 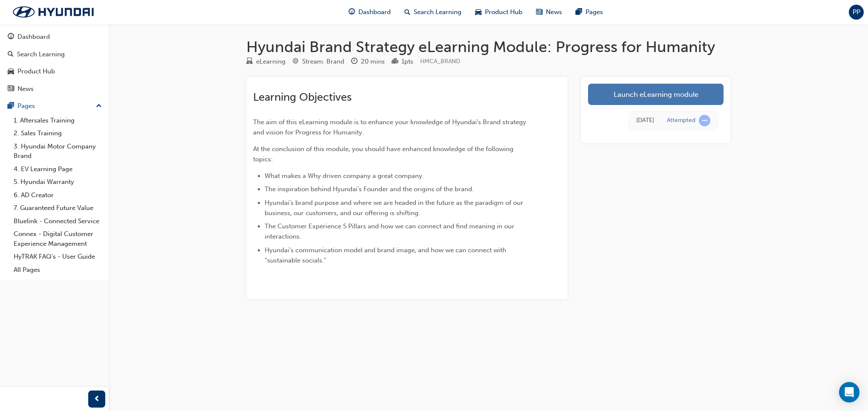 What do you see at coordinates (850, 392) in the screenshot?
I see `div: Open Intercom Messenger` at bounding box center [850, 392].